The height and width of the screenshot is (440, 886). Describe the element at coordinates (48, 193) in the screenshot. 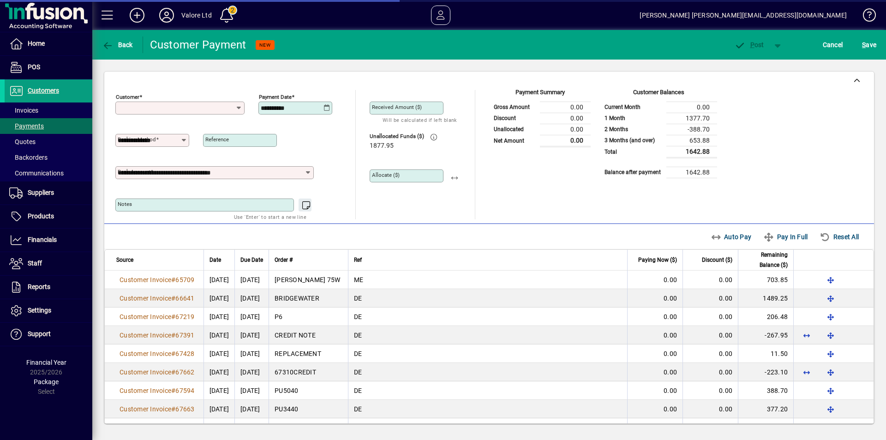

I see `a: Suppliers` at that location.